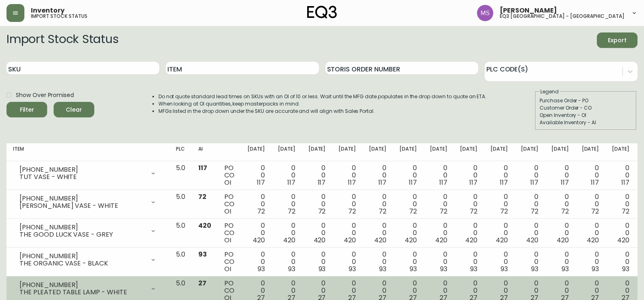 This screenshot has width=644, height=300. I want to click on span: Export, so click(617, 41).